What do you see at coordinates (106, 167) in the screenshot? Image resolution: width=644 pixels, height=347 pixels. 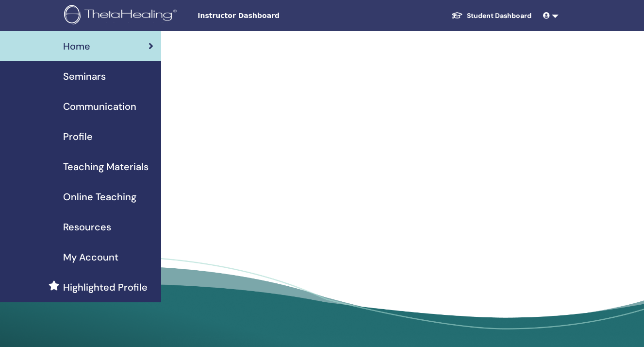 I see `span: Teaching Materials` at bounding box center [106, 167].